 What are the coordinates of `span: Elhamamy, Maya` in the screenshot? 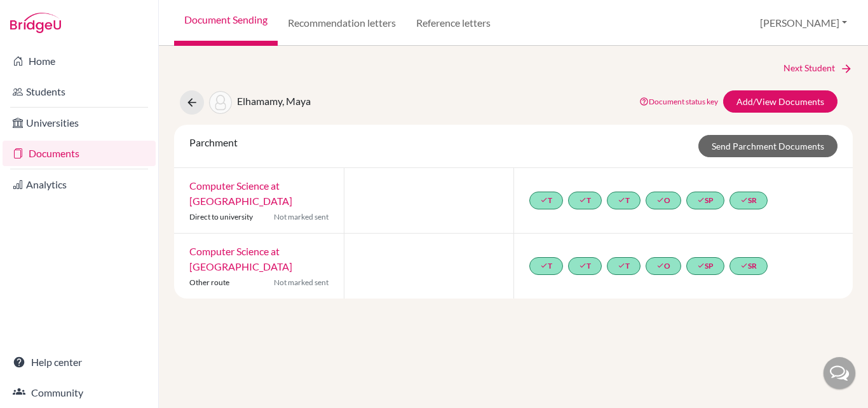 It's located at (274, 100).